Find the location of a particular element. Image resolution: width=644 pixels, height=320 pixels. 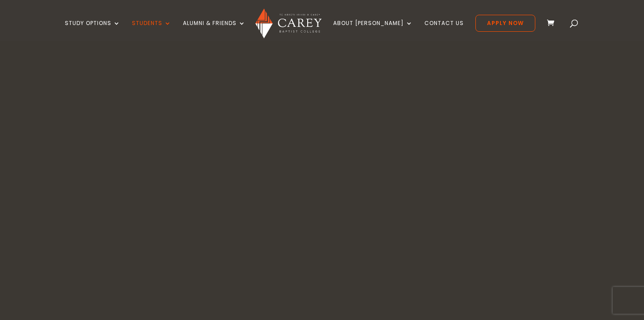

img: Carey Baptist College is located at coordinates (288, 23).